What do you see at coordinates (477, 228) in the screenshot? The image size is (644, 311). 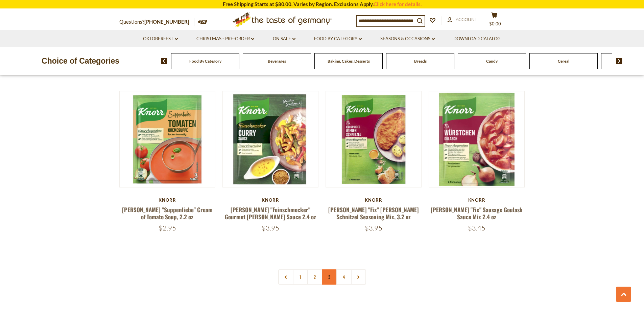 I see `span: $3.45` at bounding box center [477, 228].